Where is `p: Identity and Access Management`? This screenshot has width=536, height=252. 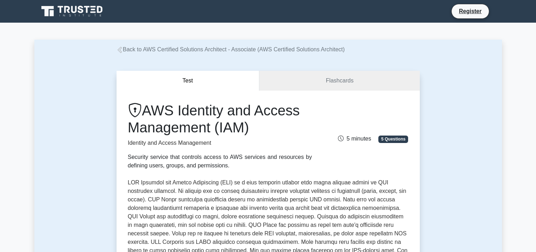 p: Identity and Access Management is located at coordinates (220, 143).